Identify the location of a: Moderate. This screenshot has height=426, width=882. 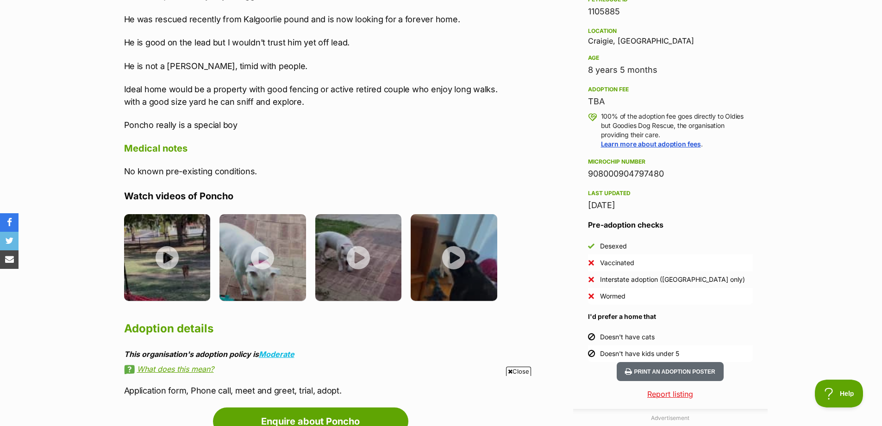
(277, 354).